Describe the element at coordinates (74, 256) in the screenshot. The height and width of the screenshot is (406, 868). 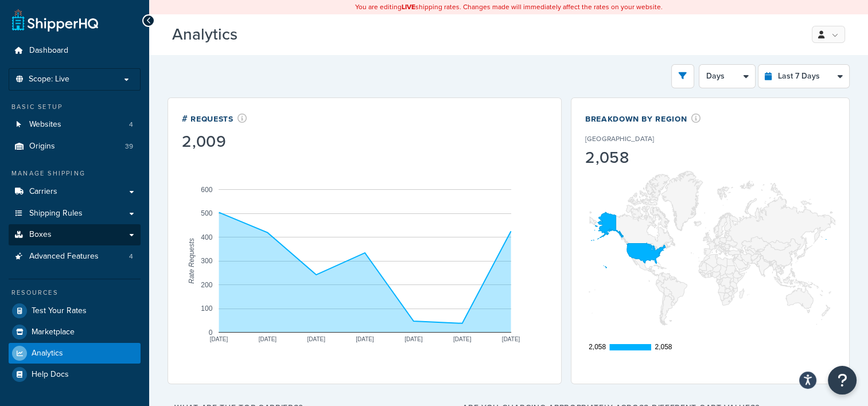
I see `li: Advanced Features` at that location.